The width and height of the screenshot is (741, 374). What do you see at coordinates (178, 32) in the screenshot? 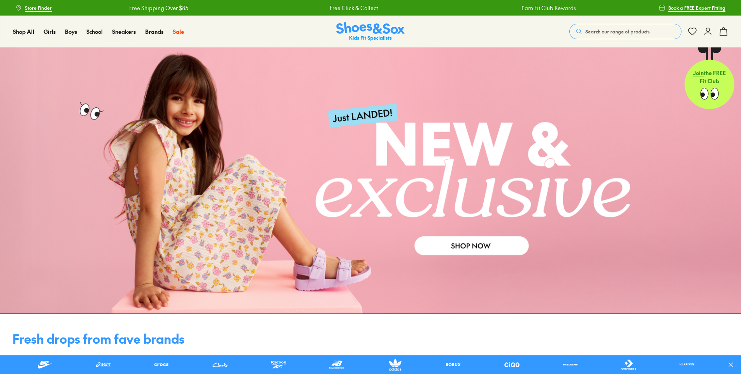
I see `span: Sale` at bounding box center [178, 32].